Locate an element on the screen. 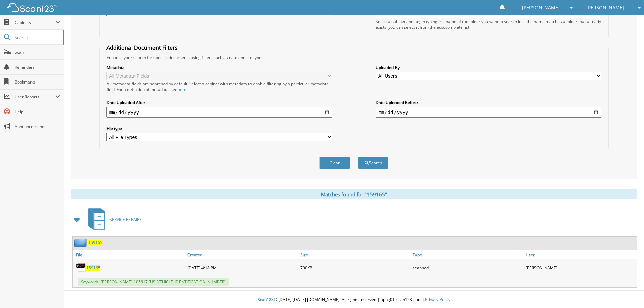 The height and width of the screenshot is (308, 644). span: Cabinets is located at coordinates (34, 22).